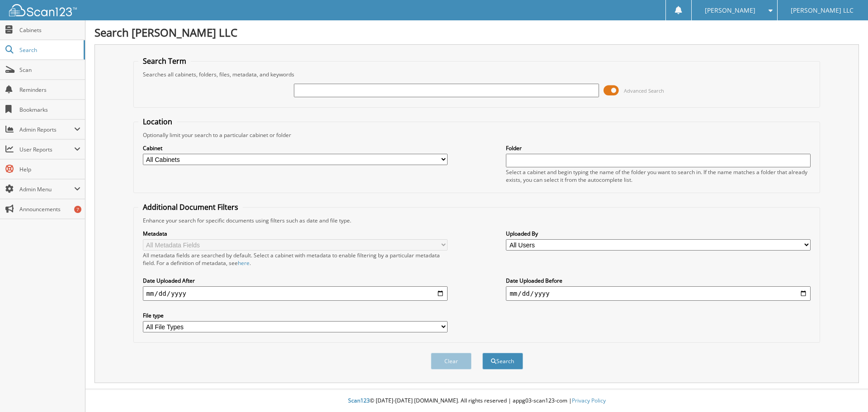 The image size is (868, 412). I want to click on label: Metadata, so click(295, 233).